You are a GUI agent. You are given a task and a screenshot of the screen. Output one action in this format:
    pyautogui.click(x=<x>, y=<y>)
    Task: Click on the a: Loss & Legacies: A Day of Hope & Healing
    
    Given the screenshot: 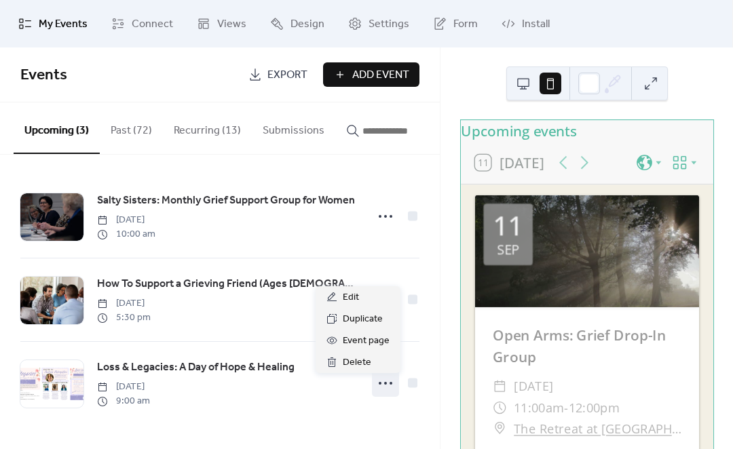 What is the action you would take?
    pyautogui.click(x=196, y=368)
    